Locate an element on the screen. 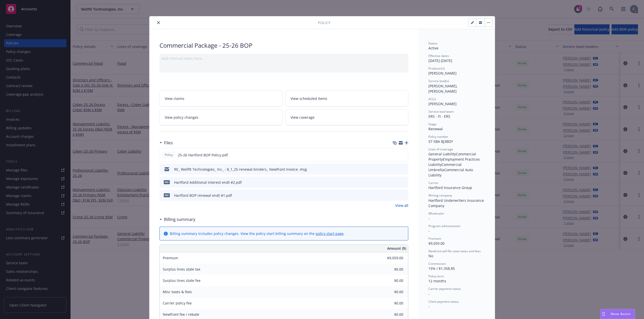 This screenshot has width=644, height=319. span: Wholesaler is located at coordinates (436, 214).